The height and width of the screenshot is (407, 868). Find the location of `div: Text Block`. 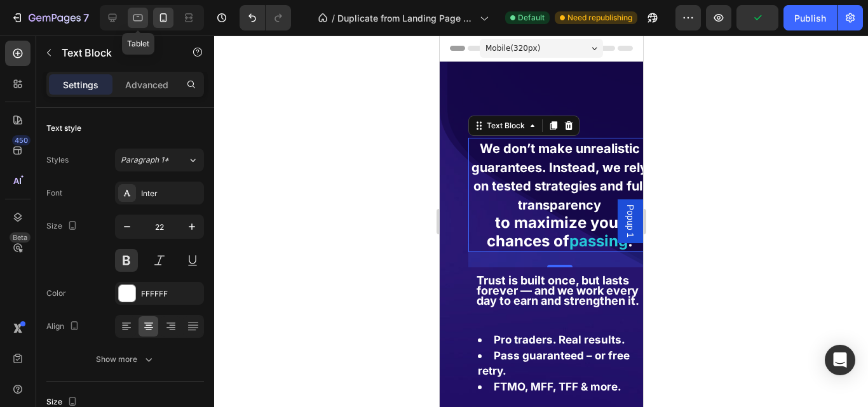

div: Text Block is located at coordinates (66, 90).